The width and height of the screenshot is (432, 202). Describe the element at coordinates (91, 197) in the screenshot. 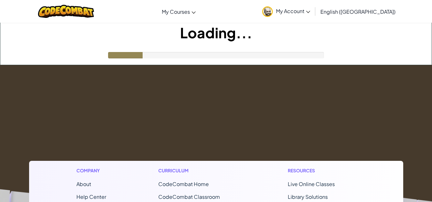

I see `a: Help Center` at that location.